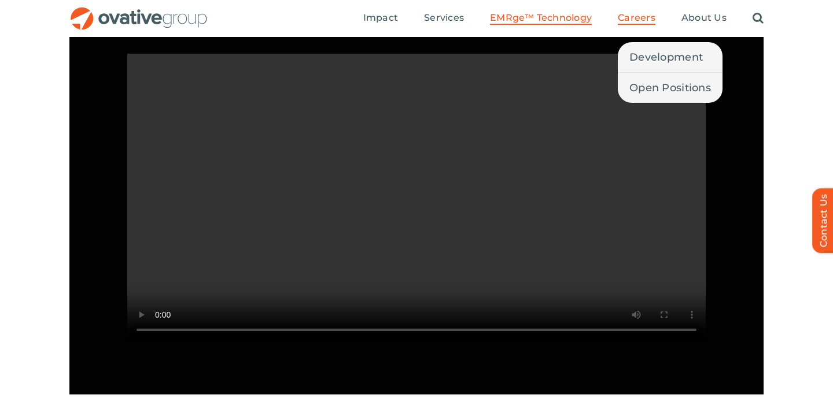  Describe the element at coordinates (380, 19) in the screenshot. I see `a: Impact` at that location.